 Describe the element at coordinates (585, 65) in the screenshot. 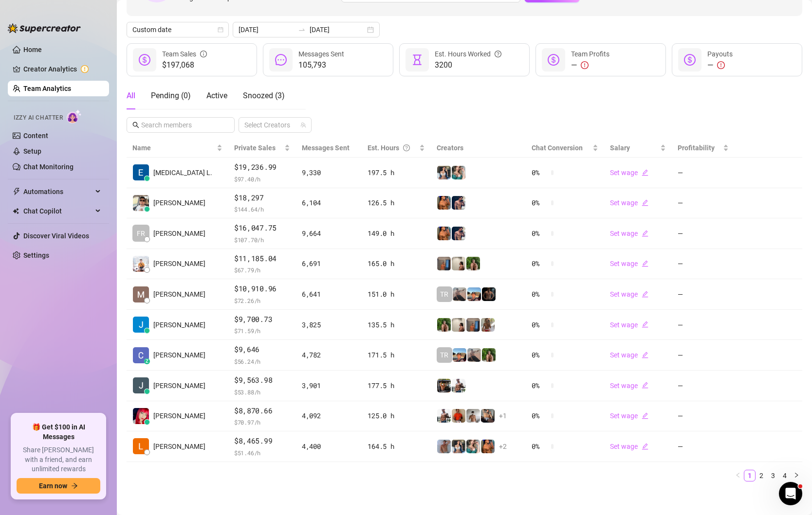

I see `span: exclamation-circle` at that location.